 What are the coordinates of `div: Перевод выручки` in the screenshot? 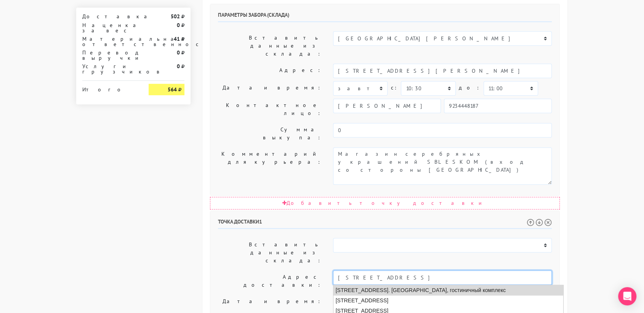 It's located at (110, 55).